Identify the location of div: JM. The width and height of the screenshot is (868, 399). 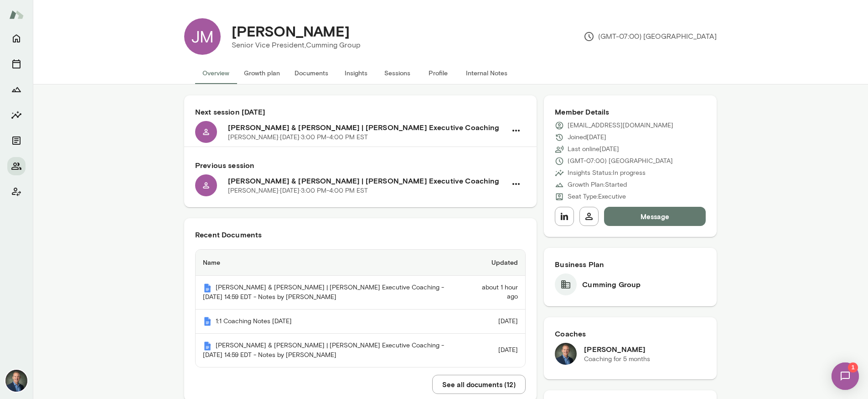
(203, 36).